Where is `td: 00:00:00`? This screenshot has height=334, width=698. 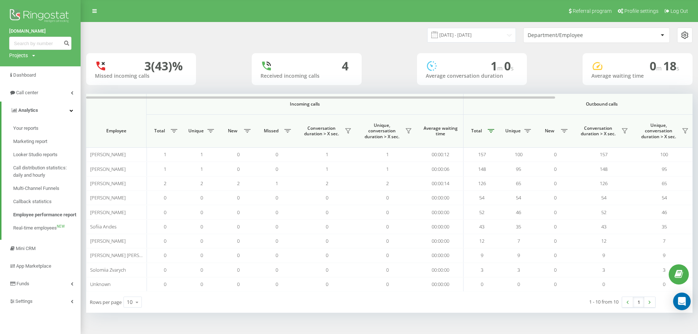
td: 00:00:00 is located at coordinates (441, 284).